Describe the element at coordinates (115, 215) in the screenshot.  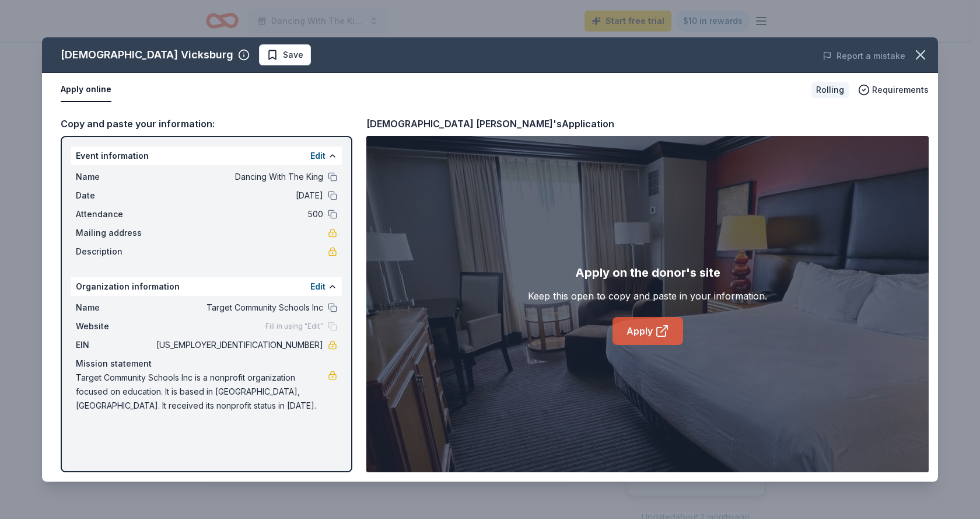
I see `span: Attendance` at that location.